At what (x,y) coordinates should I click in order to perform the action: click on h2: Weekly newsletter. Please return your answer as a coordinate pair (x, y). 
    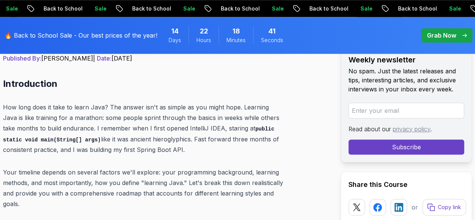
    Looking at the image, I should click on (406, 60).